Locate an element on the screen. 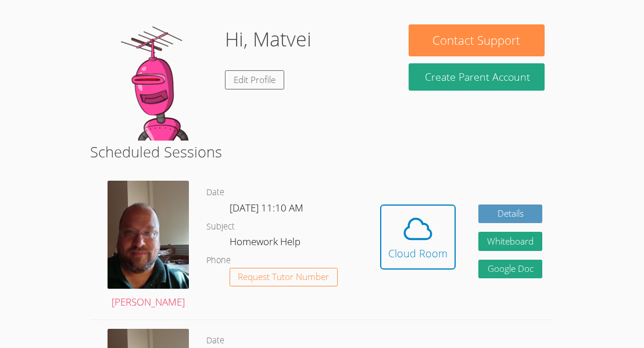 The image size is (644, 348). span: Request Tutor Number is located at coordinates (283, 277).